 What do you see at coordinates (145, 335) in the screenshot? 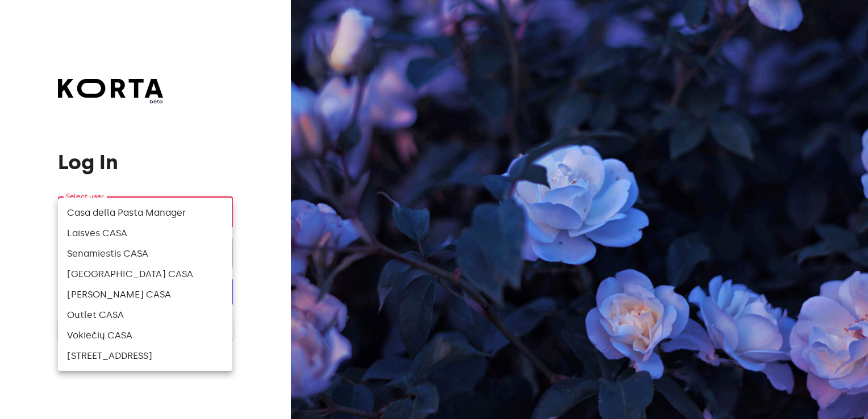
I see `li: Vokiečių CASA` at bounding box center [145, 335].